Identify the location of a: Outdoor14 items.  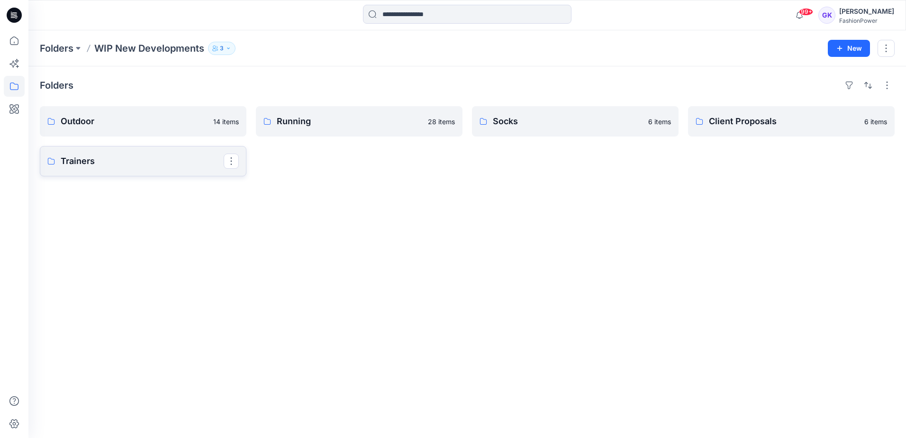
(143, 121).